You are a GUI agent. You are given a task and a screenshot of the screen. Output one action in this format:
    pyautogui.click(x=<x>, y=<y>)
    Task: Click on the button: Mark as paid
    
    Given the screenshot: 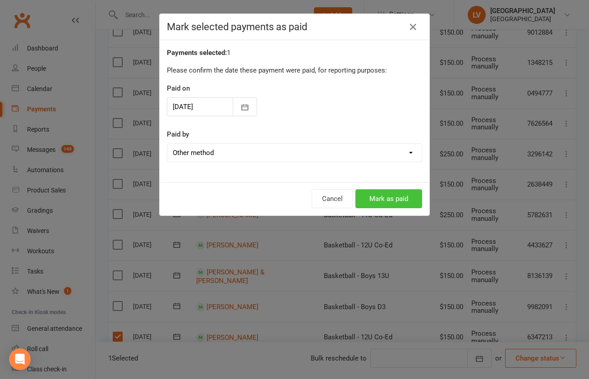 What is the action you would take?
    pyautogui.click(x=389, y=199)
    